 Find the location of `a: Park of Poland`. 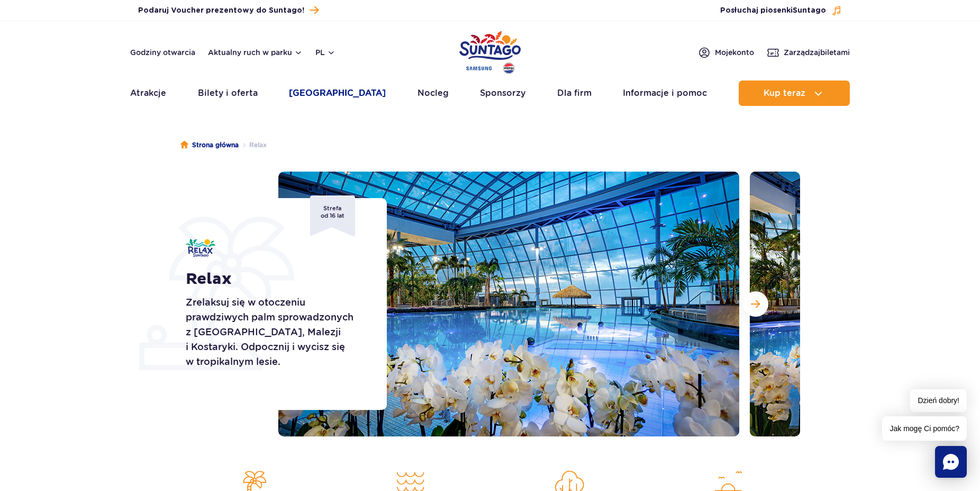

a: Park of Poland is located at coordinates (490, 51).